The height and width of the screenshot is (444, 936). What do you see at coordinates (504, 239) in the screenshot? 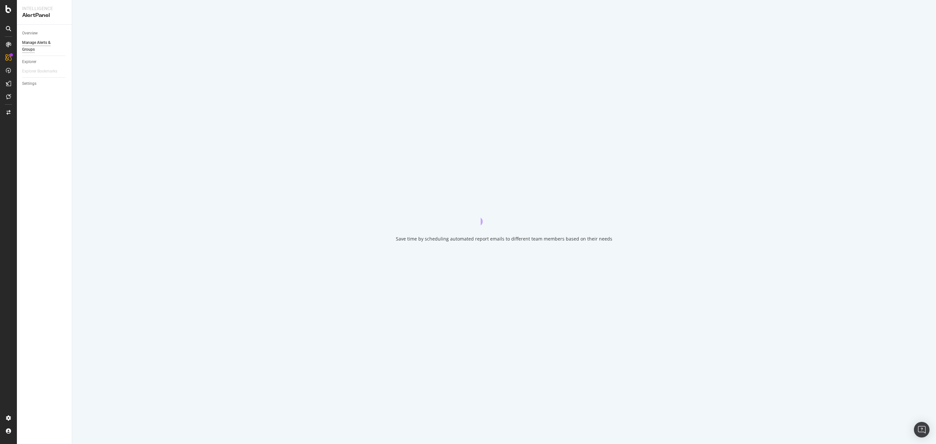
I see `div: Save time by scheduling automated report emails to different team members based on their needs` at bounding box center [504, 239].